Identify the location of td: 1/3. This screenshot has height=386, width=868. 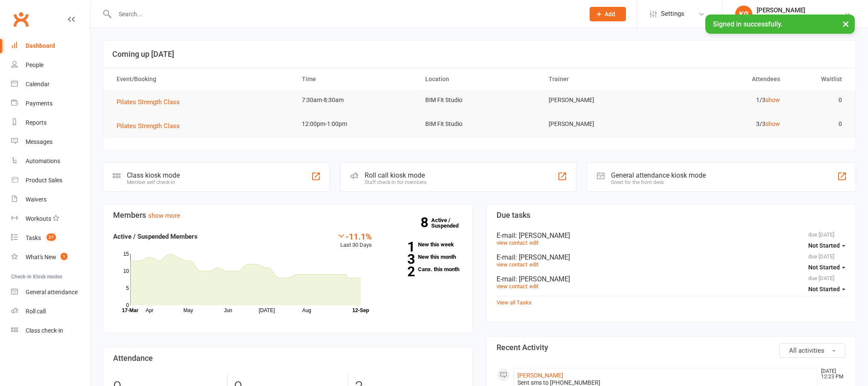
(726, 100).